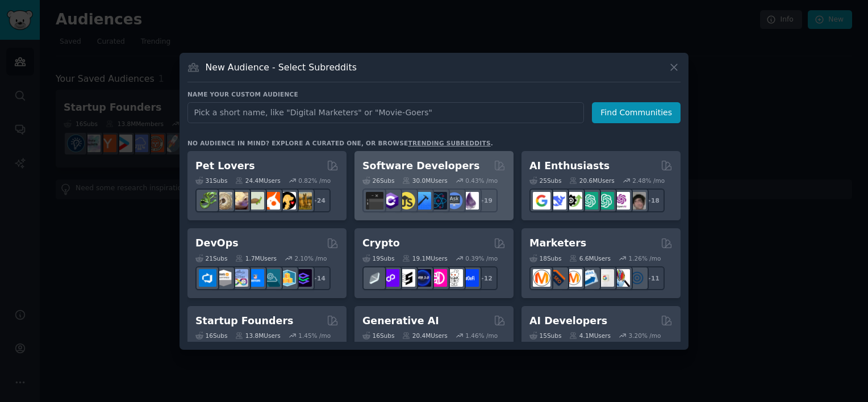  I want to click on div: 15 Sub s, so click(545, 336).